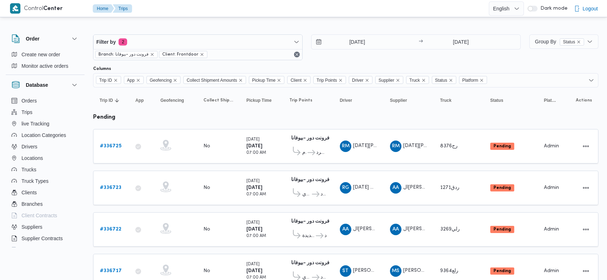  What do you see at coordinates (396, 271) in the screenshot?
I see `div: Muhammad Slah Abadalltaif Alshrif` at bounding box center [396, 271].